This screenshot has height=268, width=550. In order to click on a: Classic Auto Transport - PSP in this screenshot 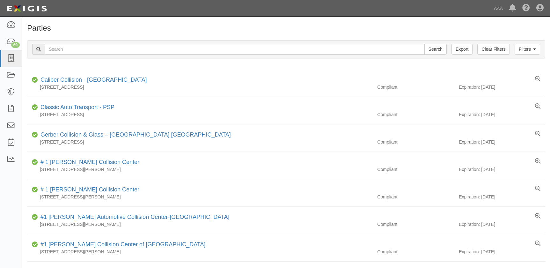, I will do `click(78, 107)`.